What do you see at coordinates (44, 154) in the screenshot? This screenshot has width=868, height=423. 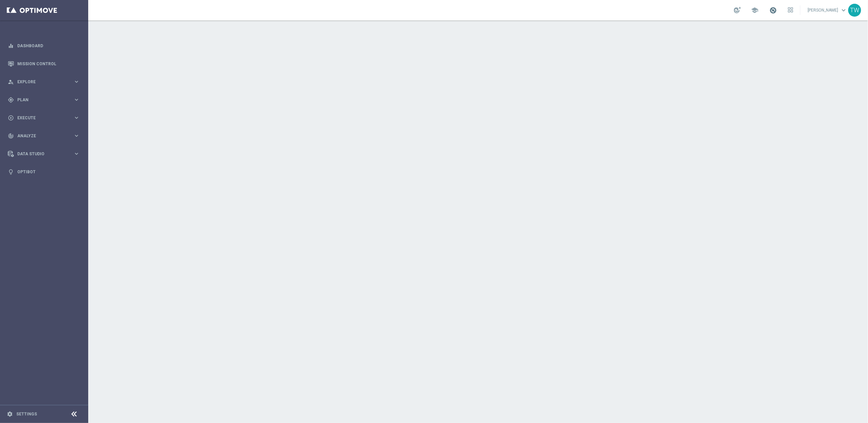 I see `button: Data Studio keyboard_arrow_right` at bounding box center [44, 154].